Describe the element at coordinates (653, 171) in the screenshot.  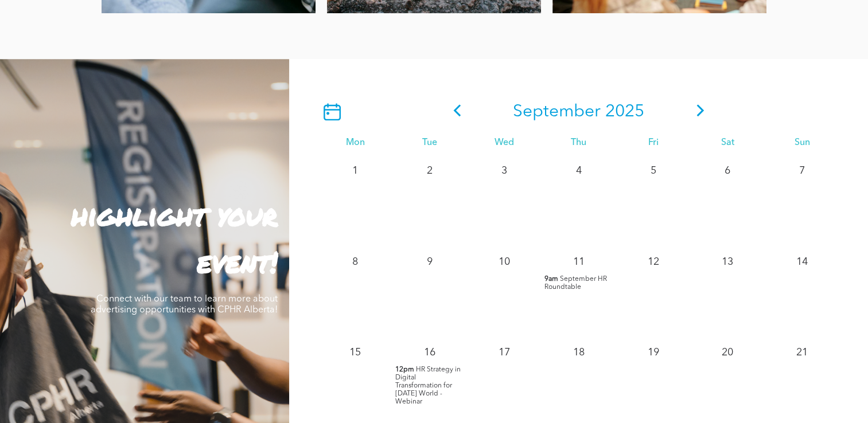
I see `p: 5` at that location.